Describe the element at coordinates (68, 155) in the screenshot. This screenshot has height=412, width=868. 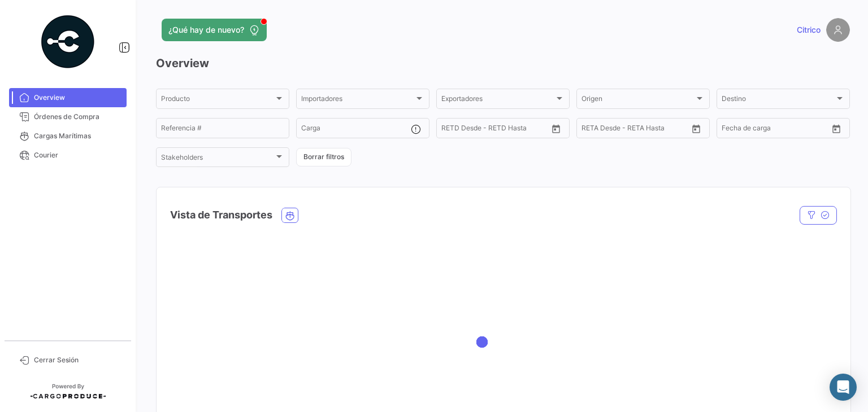
I see `a: Courier` at that location.